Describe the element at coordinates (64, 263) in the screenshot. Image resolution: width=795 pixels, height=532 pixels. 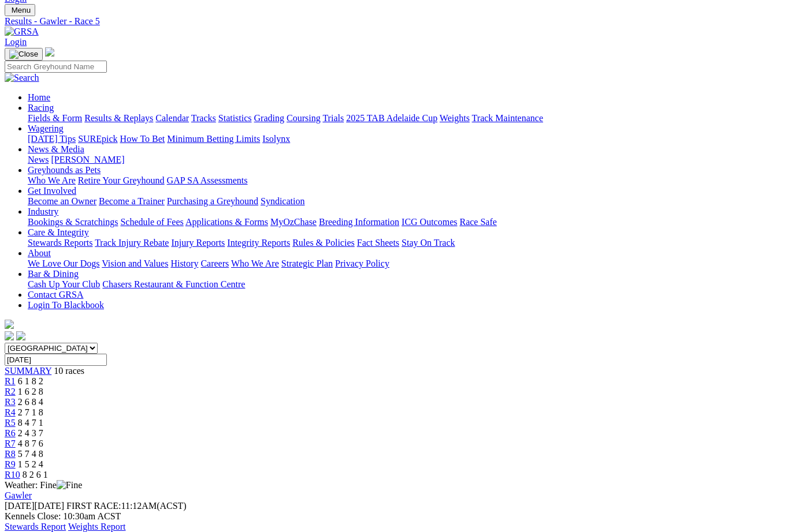
I see `a: We Love Our Dogs` at that location.